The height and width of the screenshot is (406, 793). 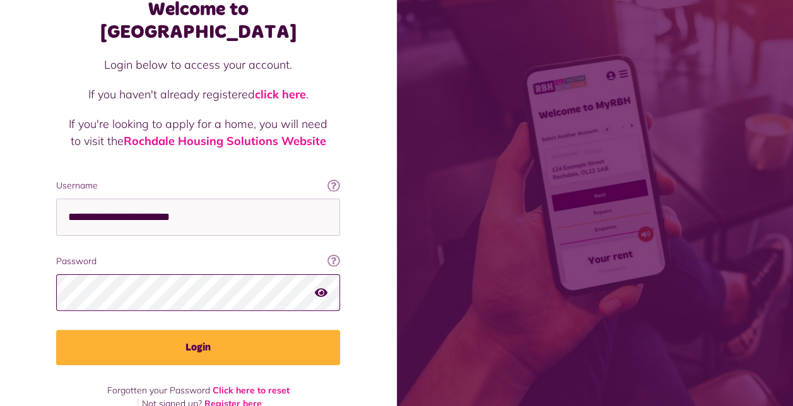 I want to click on a: click here, so click(x=280, y=94).